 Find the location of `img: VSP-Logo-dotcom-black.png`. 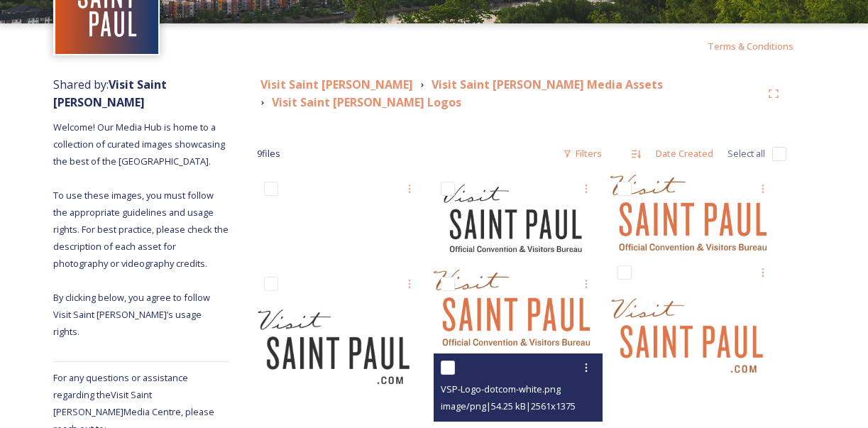

img: VSP-Logo-dotcom-black.png is located at coordinates (335, 348).